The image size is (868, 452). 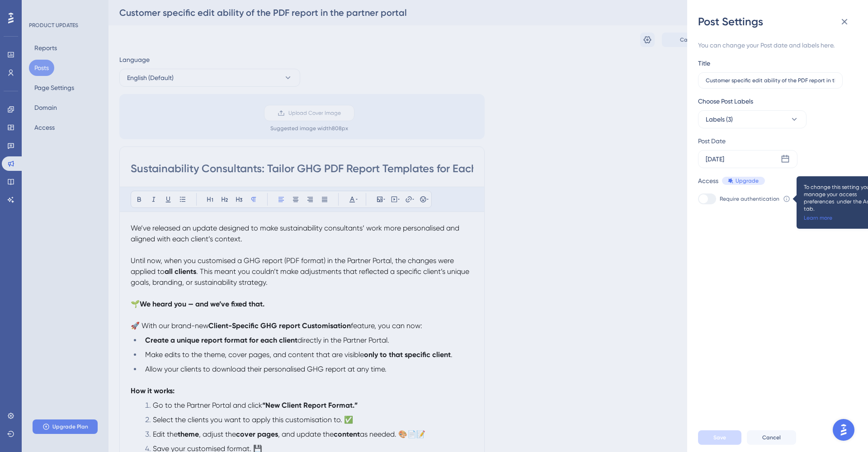 What do you see at coordinates (771, 438) in the screenshot?
I see `button: Cancel` at bounding box center [771, 438].